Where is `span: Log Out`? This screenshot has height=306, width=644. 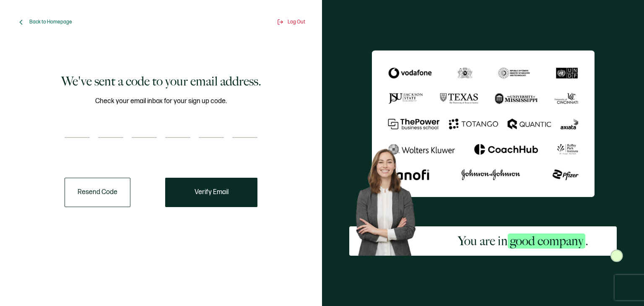
span: Log Out is located at coordinates (296, 22).